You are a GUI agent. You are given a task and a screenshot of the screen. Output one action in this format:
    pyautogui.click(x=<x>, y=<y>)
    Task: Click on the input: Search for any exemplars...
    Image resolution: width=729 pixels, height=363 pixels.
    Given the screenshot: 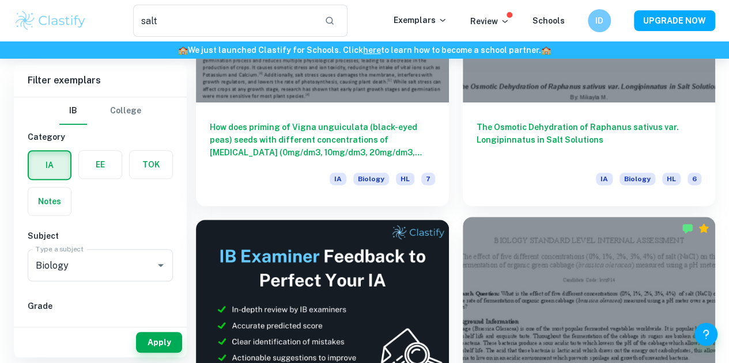 What is the action you would take?
    pyautogui.click(x=224, y=21)
    